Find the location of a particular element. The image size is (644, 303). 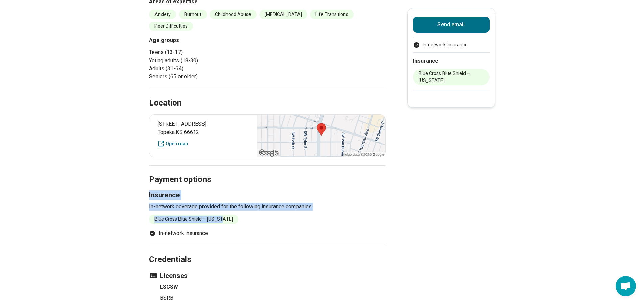

li: Young adults (18-30) is located at coordinates (207, 61).